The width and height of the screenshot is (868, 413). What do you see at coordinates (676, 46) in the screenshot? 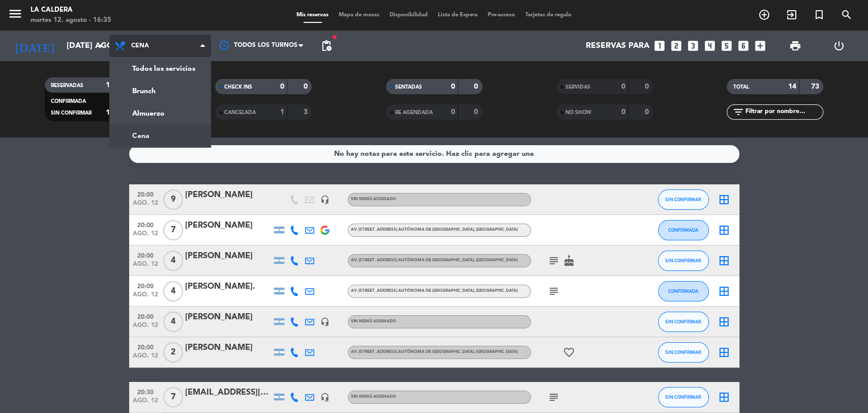
I see `i: looks_two` at bounding box center [676, 46].